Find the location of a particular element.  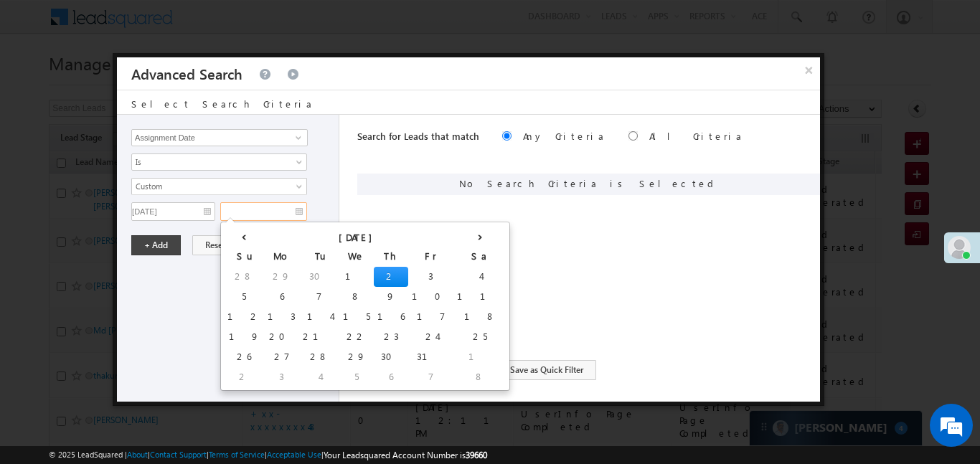

span: Custom is located at coordinates (210, 187).